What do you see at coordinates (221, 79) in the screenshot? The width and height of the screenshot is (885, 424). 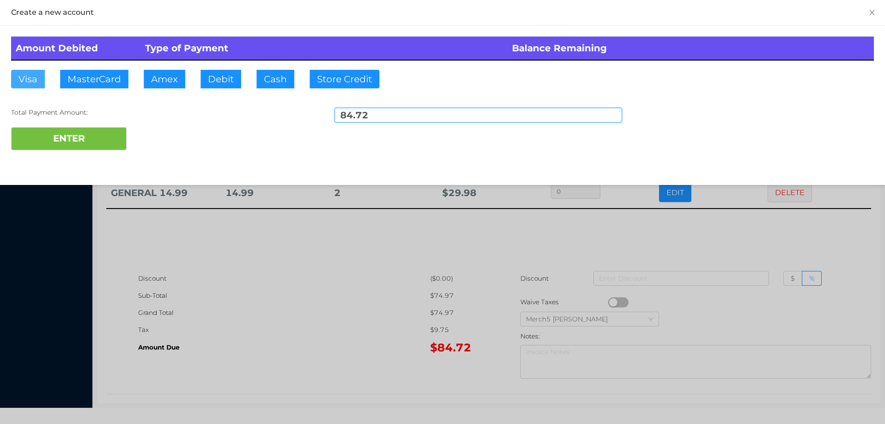 I see `button: Debit` at bounding box center [221, 79].